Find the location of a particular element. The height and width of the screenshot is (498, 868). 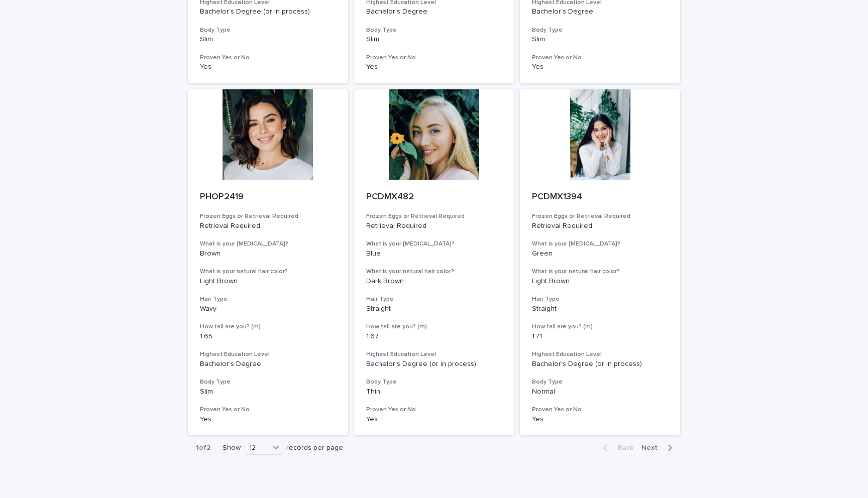

button: Back is located at coordinates (616, 448).